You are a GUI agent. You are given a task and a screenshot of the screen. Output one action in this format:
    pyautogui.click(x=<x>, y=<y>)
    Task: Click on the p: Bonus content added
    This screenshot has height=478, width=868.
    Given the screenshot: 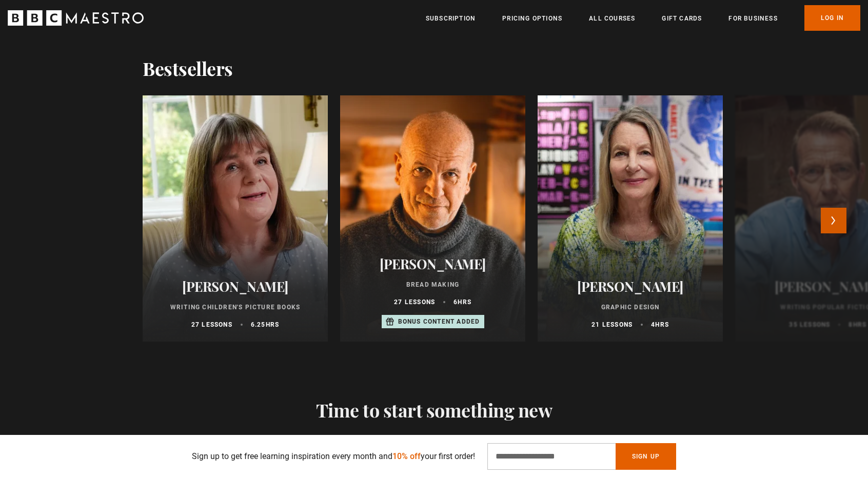 What is the action you would take?
    pyautogui.click(x=439, y=322)
    